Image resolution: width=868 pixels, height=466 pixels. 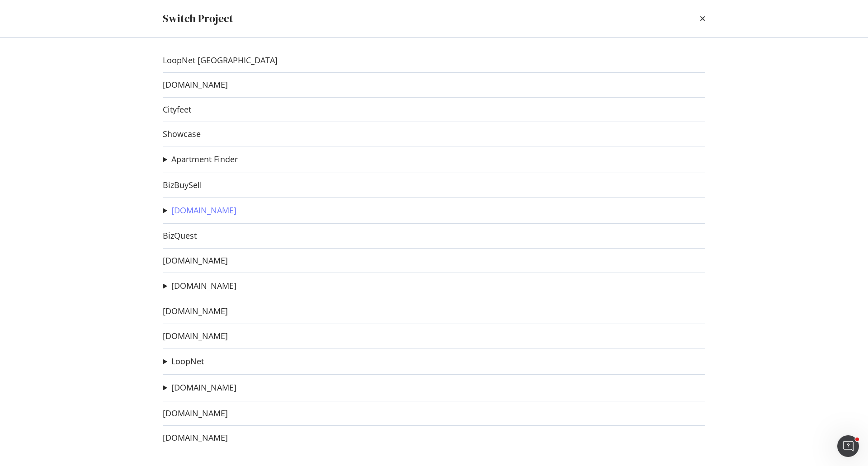 I want to click on summary: LoopNet, so click(x=183, y=362).